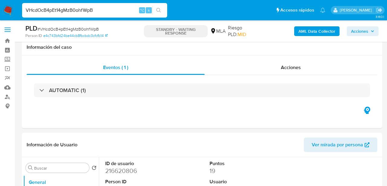 The width and height of the screenshot is (387, 186). I want to click on p: gabriela.sanchez@mercadolibre.com, so click(357, 10).